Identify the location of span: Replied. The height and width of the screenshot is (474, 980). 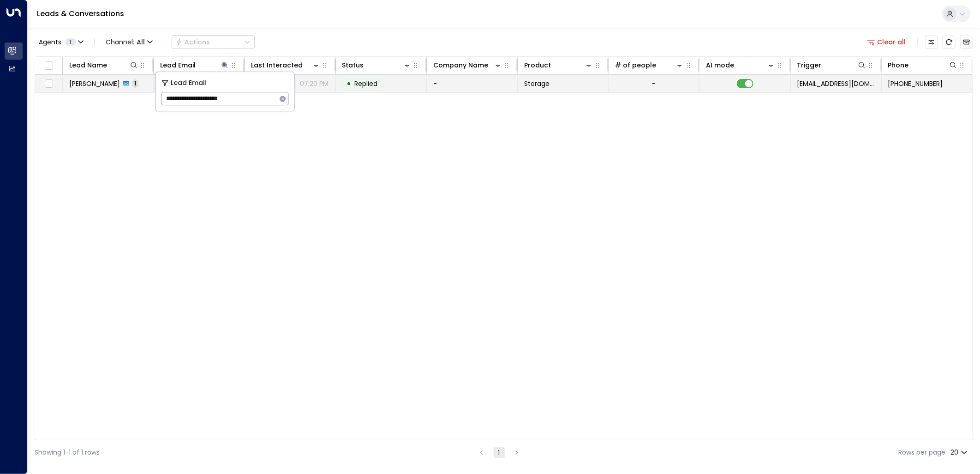
(367, 84).